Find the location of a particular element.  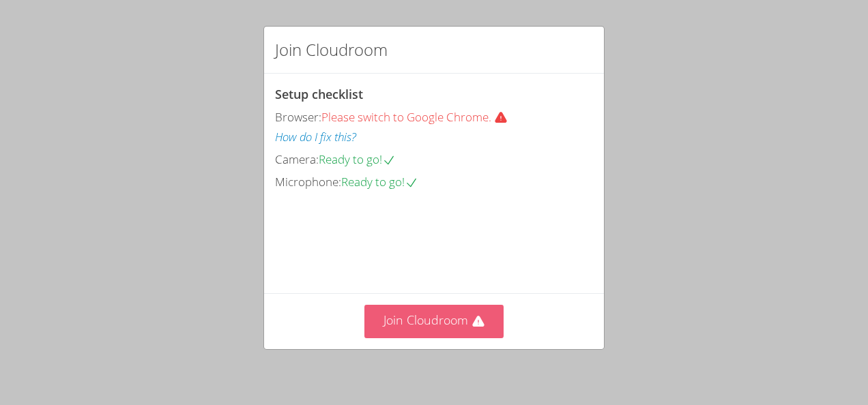

span: Browser: is located at coordinates (298, 116).